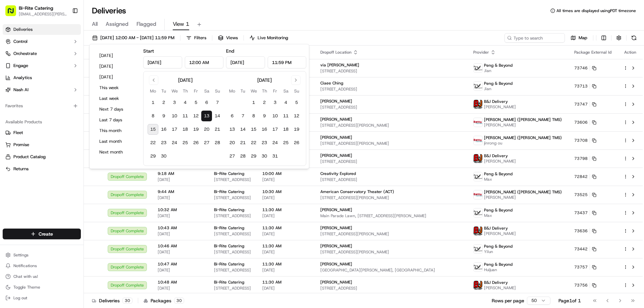  Describe the element at coordinates (64, 32) in the screenshot. I see `p: Welcome 👋` at that location.